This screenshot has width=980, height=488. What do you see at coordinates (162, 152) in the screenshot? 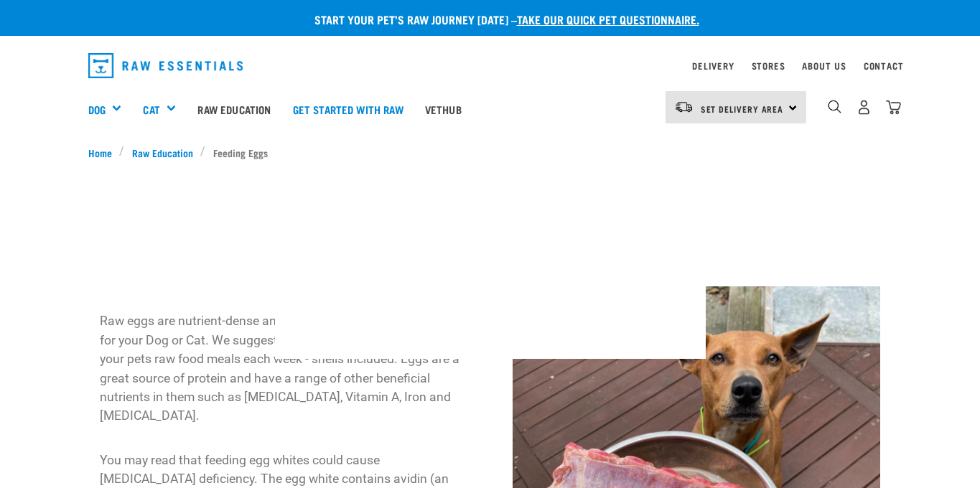
I see `span: Raw Education` at bounding box center [162, 152].